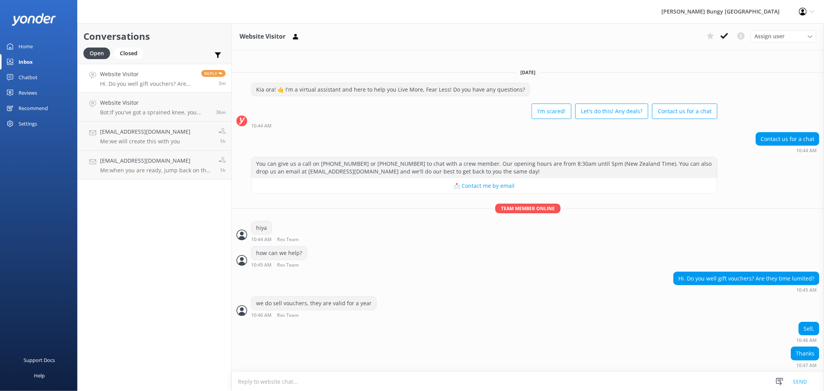 This screenshot has height=391, width=824. Describe the element at coordinates (784, 36) in the screenshot. I see `div: Assign User` at that location.